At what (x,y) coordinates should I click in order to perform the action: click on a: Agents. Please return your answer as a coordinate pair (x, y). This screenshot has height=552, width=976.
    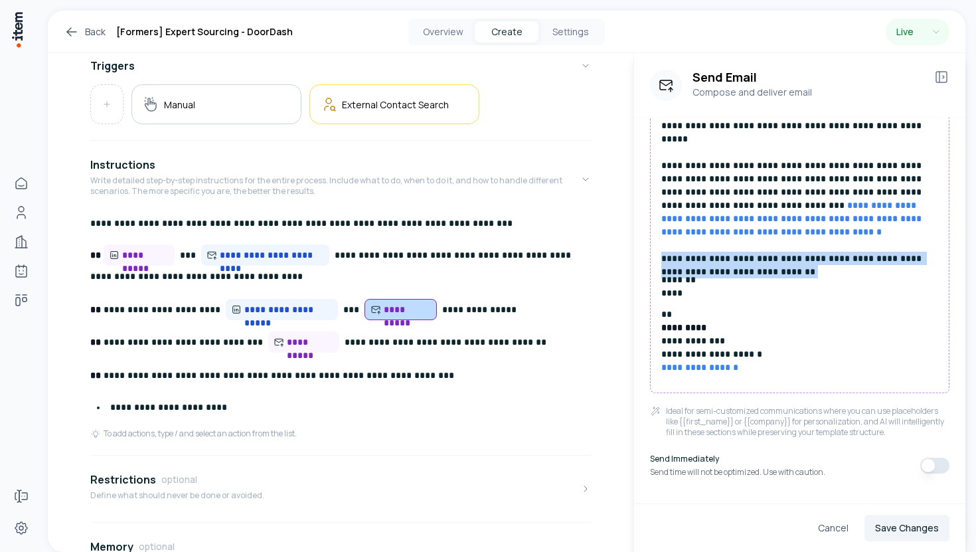
    Looking at the image, I should click on (21, 271).